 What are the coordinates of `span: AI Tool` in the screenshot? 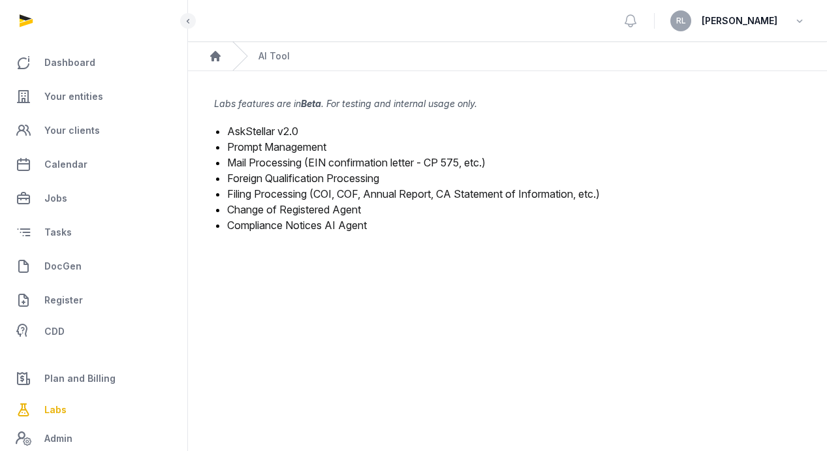 It's located at (274, 56).